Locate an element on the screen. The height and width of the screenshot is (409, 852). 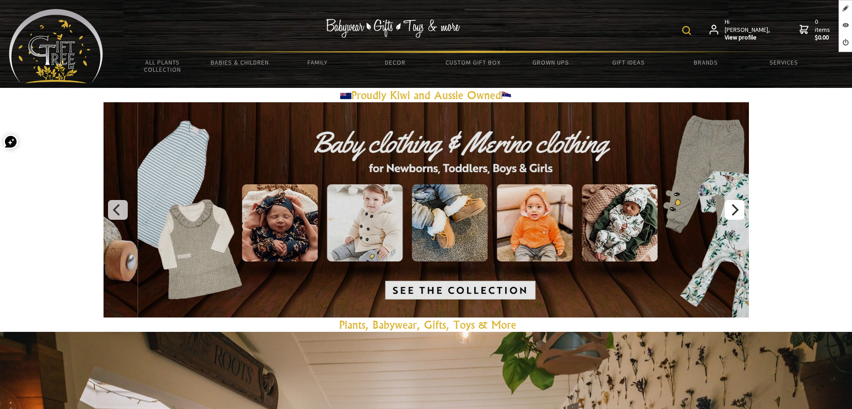
strong: View profile is located at coordinates (747, 38).